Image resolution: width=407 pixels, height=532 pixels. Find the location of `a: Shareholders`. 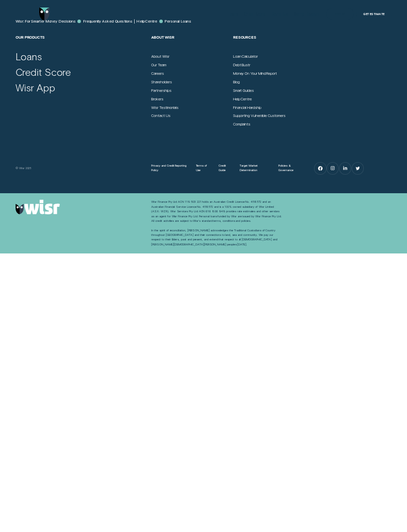

a: Shareholders is located at coordinates (161, 81).